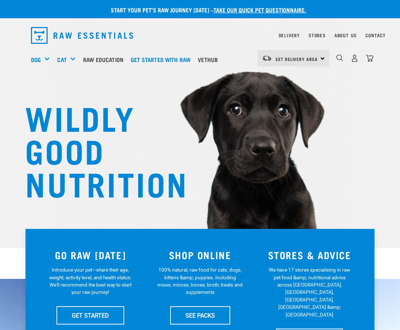  I want to click on a: Contact, so click(376, 35).